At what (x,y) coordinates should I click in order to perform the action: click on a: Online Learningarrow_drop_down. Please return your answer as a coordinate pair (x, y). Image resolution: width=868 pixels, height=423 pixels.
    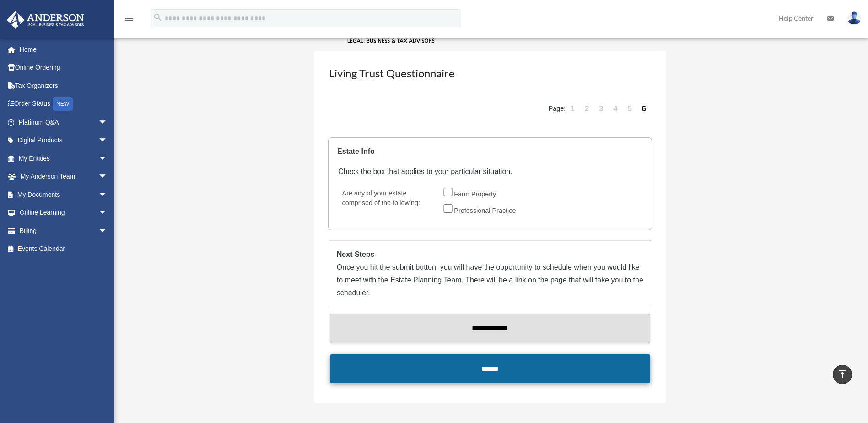
    Looking at the image, I should click on (63, 213).